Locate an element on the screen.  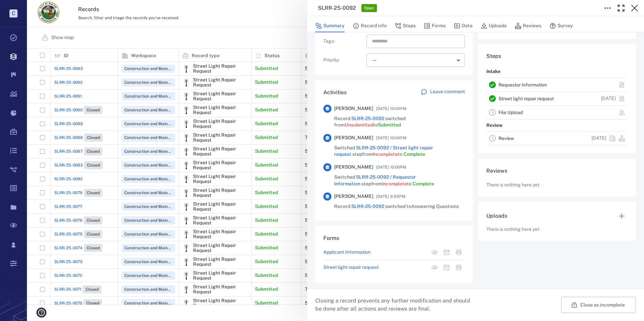
a: SLRR-25-0092 / Requestor Information is located at coordinates (375, 180).